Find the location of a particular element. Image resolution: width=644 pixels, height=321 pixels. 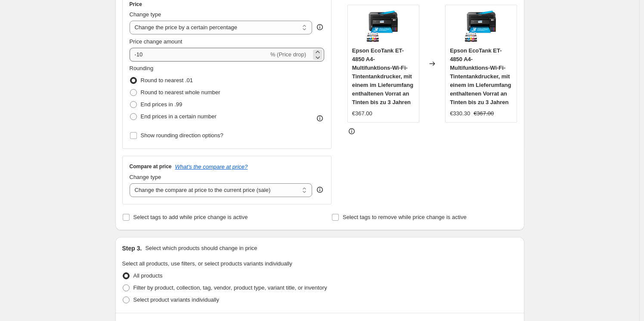

h2: Step 3. is located at coordinates (132, 248).